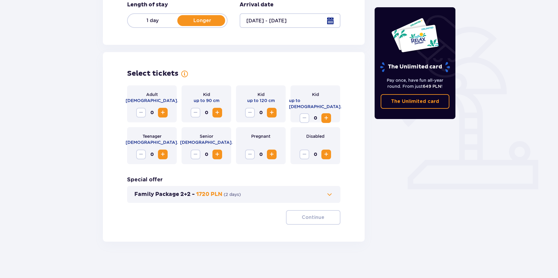  Describe the element at coordinates (261, 100) in the screenshot. I see `p: up to 120 cm` at that location.